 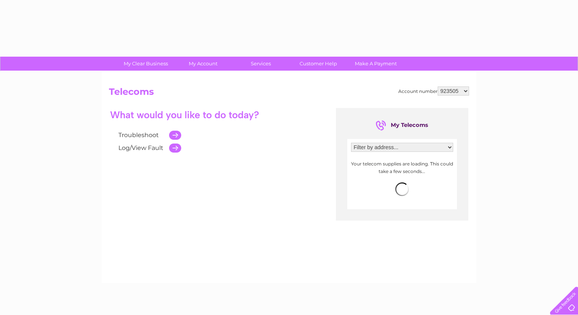 I want to click on div: Account number, so click(x=433, y=91).